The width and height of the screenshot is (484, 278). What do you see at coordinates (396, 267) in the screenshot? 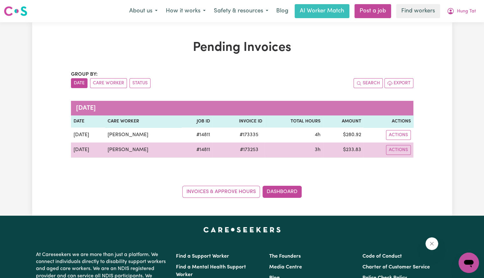
I see `a: Charter of Customer Service` at bounding box center [396, 267].